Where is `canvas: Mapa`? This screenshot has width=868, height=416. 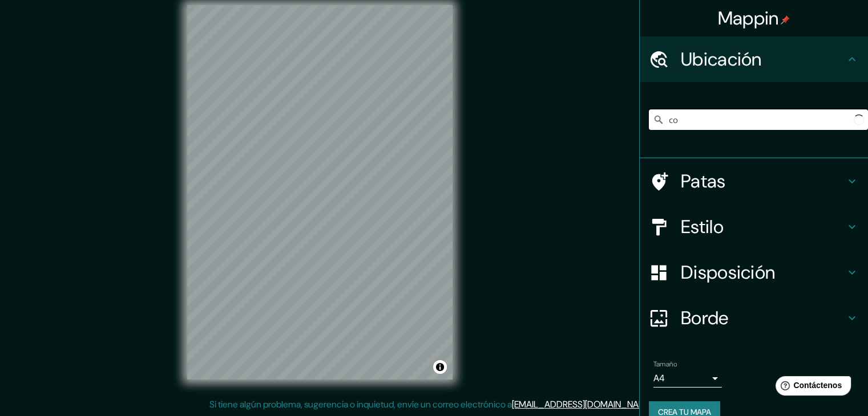
canvas: Mapa is located at coordinates (320, 192).